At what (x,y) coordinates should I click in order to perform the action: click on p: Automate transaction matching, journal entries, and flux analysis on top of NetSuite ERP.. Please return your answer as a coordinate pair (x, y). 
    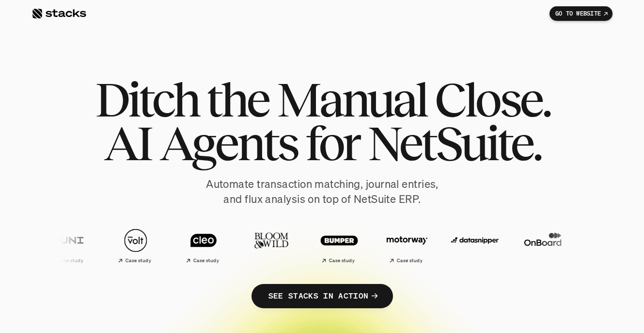
    Looking at the image, I should click on (322, 192).